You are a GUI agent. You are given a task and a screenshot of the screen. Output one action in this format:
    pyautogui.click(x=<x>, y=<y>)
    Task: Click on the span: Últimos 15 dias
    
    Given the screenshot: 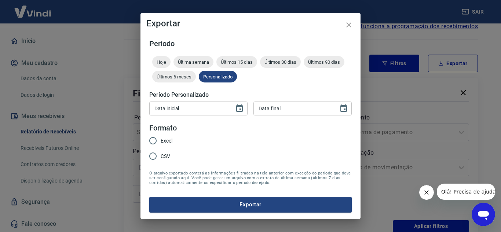 What is the action you would take?
    pyautogui.click(x=237, y=62)
    